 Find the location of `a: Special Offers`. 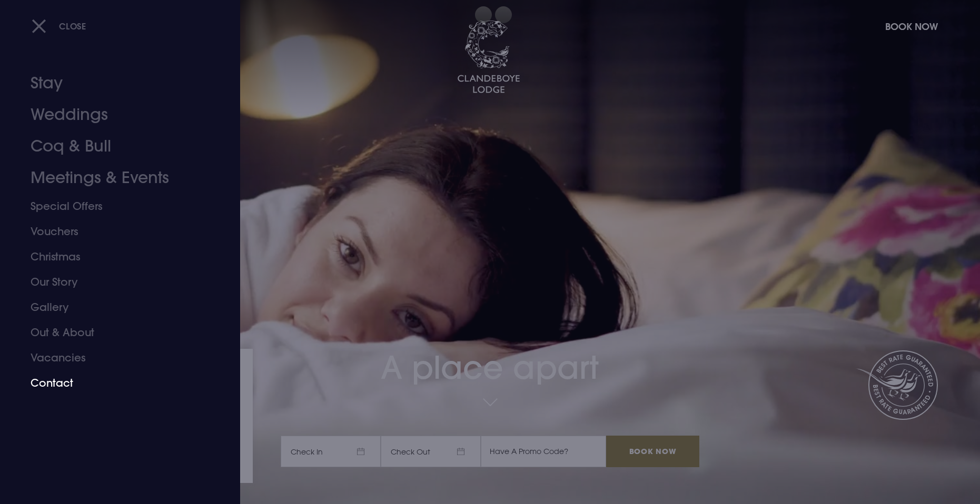

a: Special Offers is located at coordinates (114, 206).